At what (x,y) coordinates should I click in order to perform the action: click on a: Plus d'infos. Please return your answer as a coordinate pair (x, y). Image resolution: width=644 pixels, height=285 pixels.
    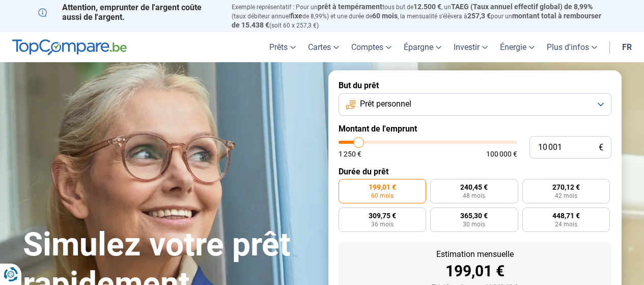
    Looking at the image, I should click on (572, 47).